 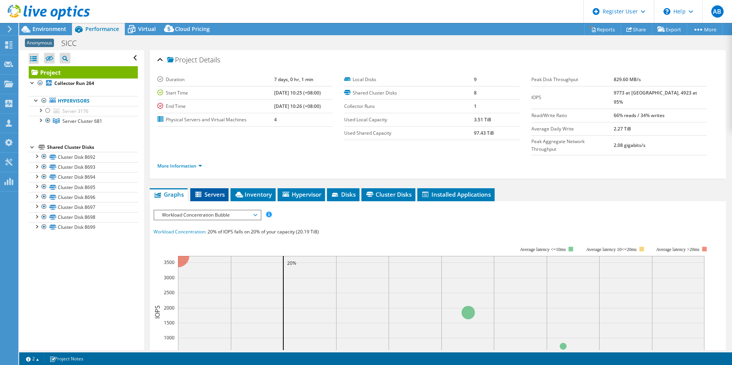 I want to click on tspan: Average latency <=10ms, so click(x=543, y=249).